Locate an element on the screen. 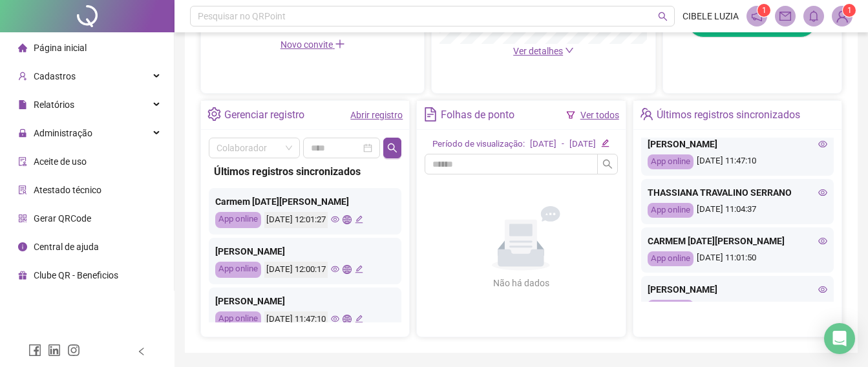  span: Aceite de uso is located at coordinates (60, 162).